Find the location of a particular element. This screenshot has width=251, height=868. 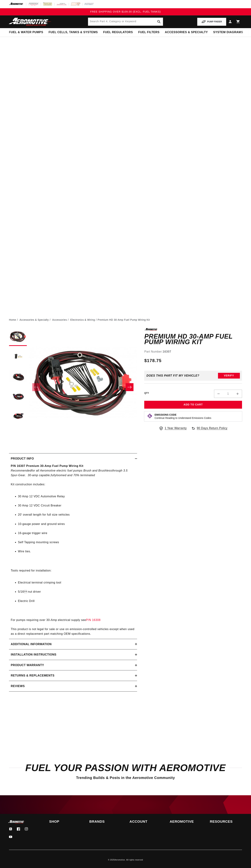

h2: Returns & replacements is located at coordinates (33, 676).